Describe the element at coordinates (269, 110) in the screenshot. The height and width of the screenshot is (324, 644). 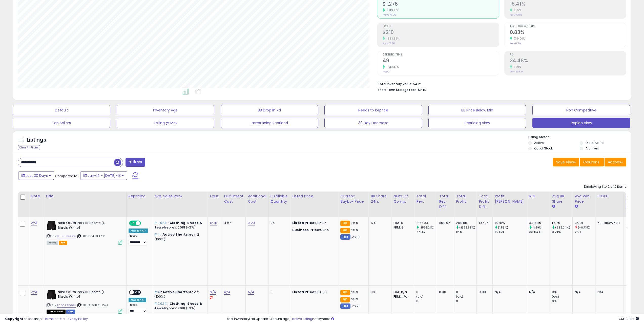
I see `button: BB Drop in 7d` at that location.